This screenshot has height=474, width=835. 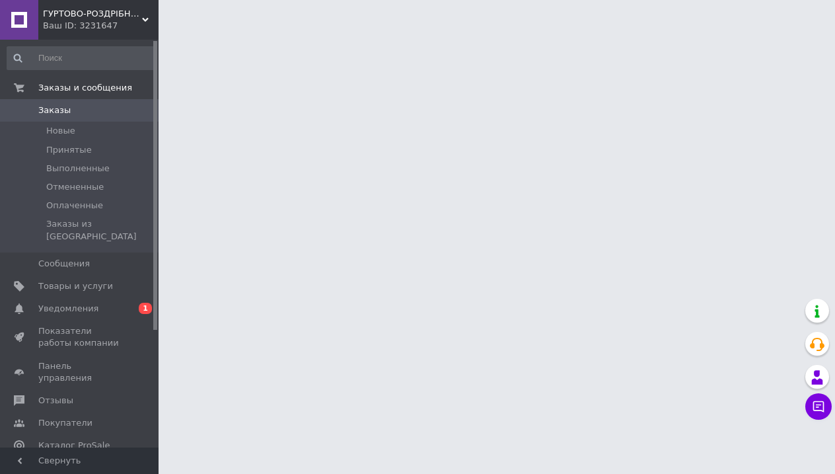 I want to click on span: 1, so click(x=145, y=308).